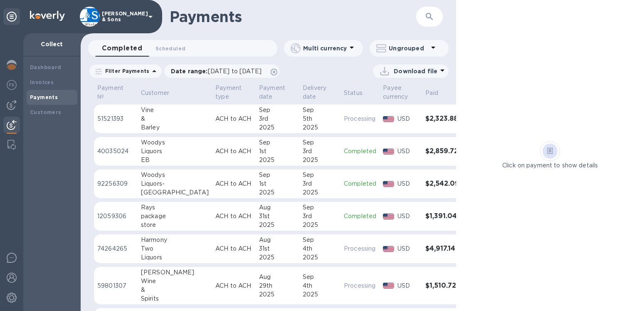 Image resolution: width=644 pixels, height=311 pixels. Describe the element at coordinates (175, 127) in the screenshot. I see `div: Barley` at that location.